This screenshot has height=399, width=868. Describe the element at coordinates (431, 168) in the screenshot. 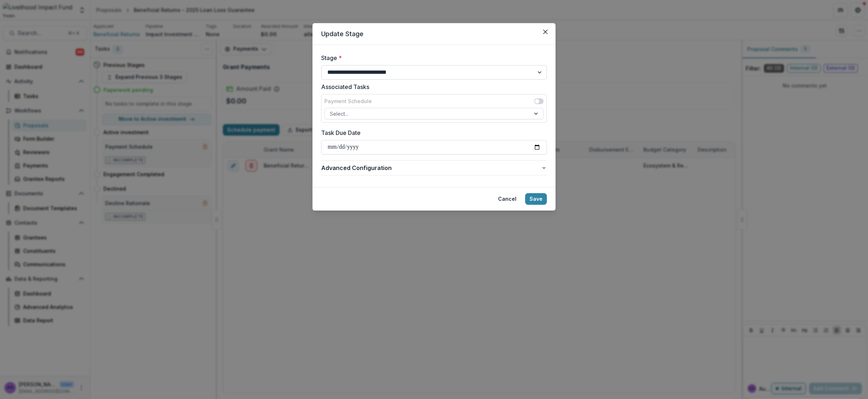

I see `span: Advanced Configuration` at that location.